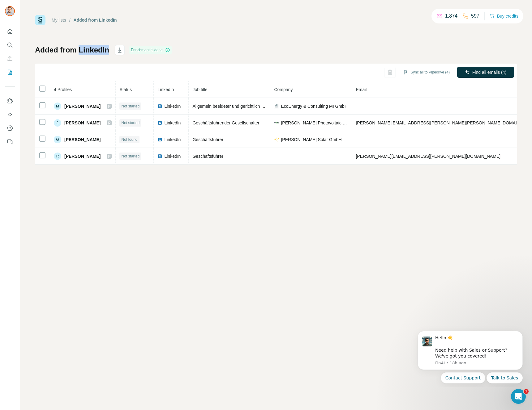  Describe the element at coordinates (150, 50) in the screenshot. I see `div: Enrichment is done` at that location.